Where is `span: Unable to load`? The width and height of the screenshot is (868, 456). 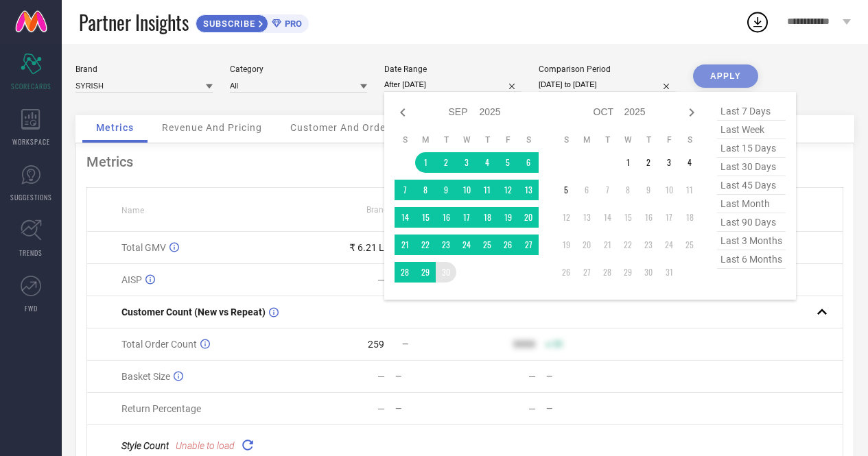
span: Unable to load is located at coordinates (205, 446).